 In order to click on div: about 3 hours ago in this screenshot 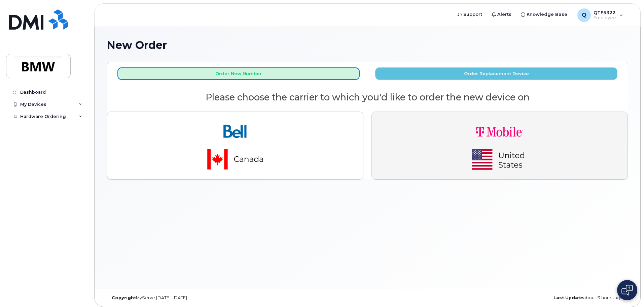, I will do `click(541, 298)`.